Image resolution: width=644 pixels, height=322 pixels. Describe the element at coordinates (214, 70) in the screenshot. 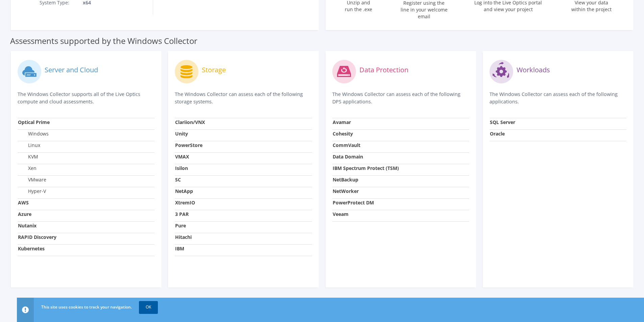

I see `label: Storage` at that location.